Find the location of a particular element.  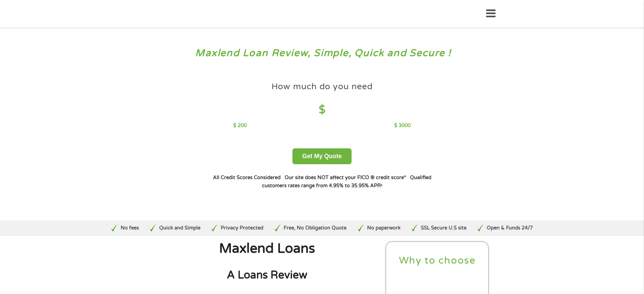

h4: How much do you need is located at coordinates (322, 86).